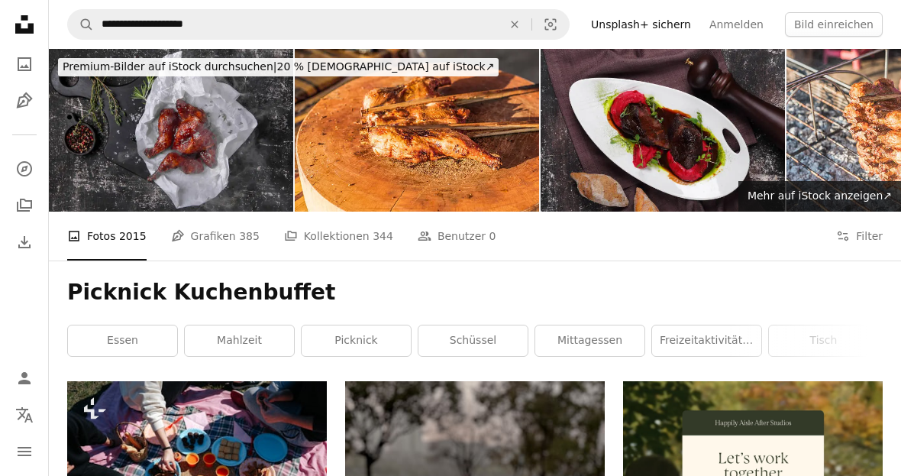 The image size is (901, 476). Describe the element at coordinates (551, 24) in the screenshot. I see `button: Visuelle Suche` at that location.